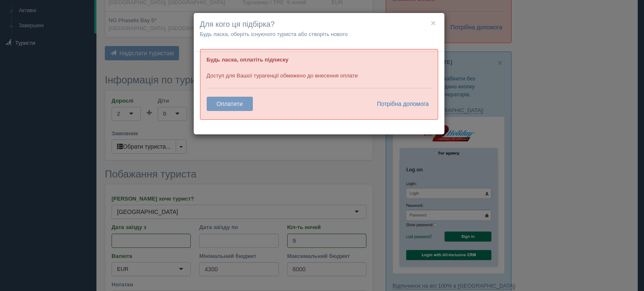 This screenshot has width=644, height=291. Describe the element at coordinates (247, 60) in the screenshot. I see `b: Будь ласка, оплатіть підписку` at that location.